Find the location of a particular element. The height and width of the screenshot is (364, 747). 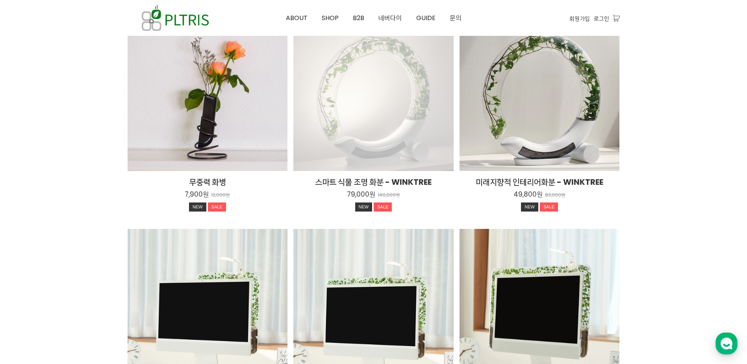

p: 79,000원 is located at coordinates (361, 194).